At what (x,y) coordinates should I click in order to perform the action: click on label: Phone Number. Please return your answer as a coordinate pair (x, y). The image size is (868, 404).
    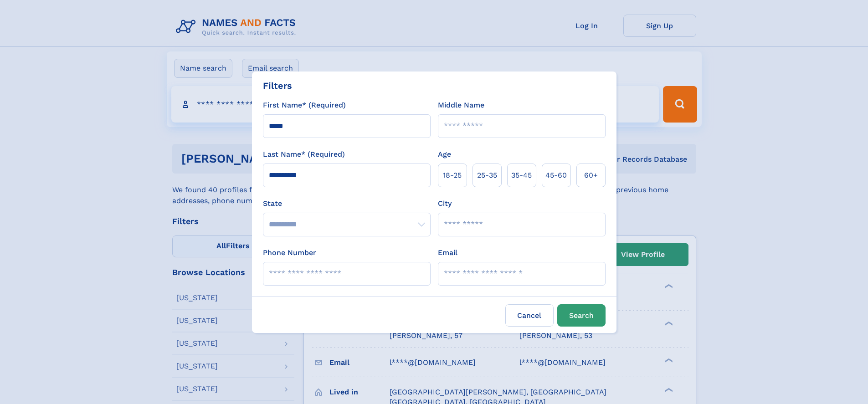
    Looking at the image, I should click on (289, 253).